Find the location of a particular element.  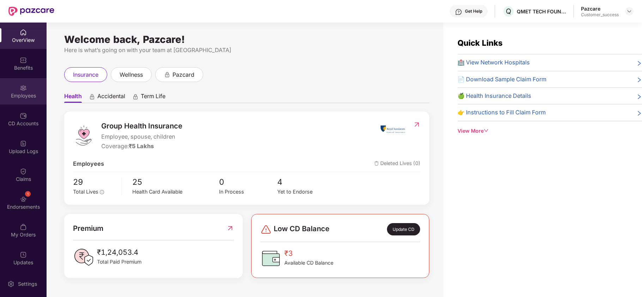

div: Welcome back, Pazcare! is located at coordinates (246, 39).